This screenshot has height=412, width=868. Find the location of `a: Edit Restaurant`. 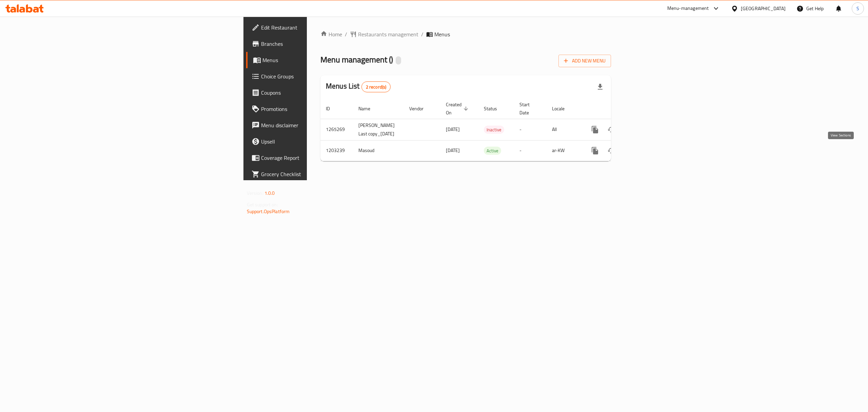

a: Edit Restaurant is located at coordinates (318, 27).